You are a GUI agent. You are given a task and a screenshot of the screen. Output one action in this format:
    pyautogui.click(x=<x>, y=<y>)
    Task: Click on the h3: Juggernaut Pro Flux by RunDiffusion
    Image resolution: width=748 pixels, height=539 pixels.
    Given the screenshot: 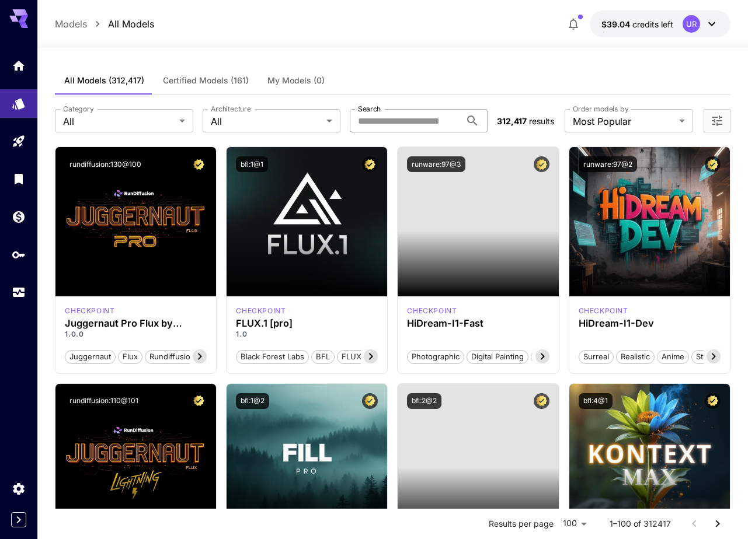 What is the action you would take?
    pyautogui.click(x=135, y=323)
    